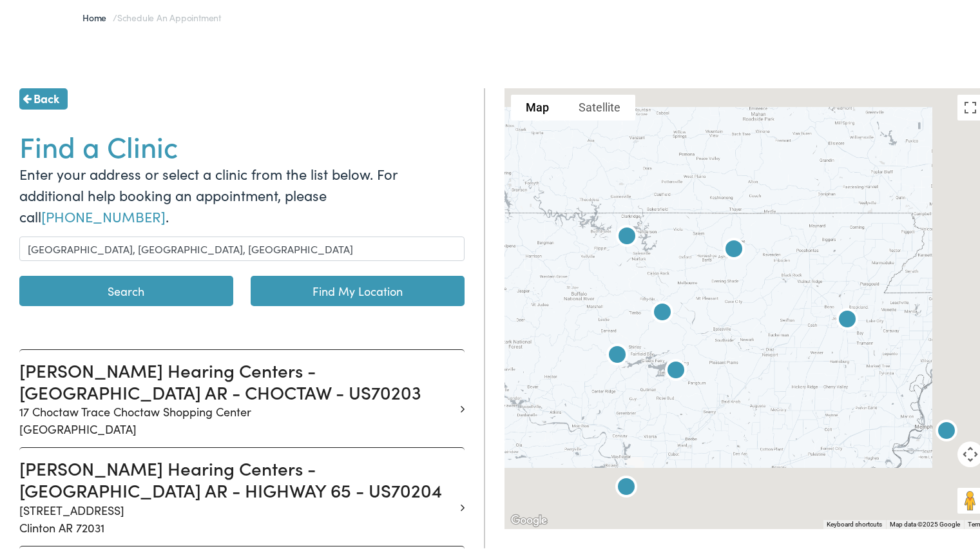  Describe the element at coordinates (97, 14) in the screenshot. I see `a: Home` at that location.